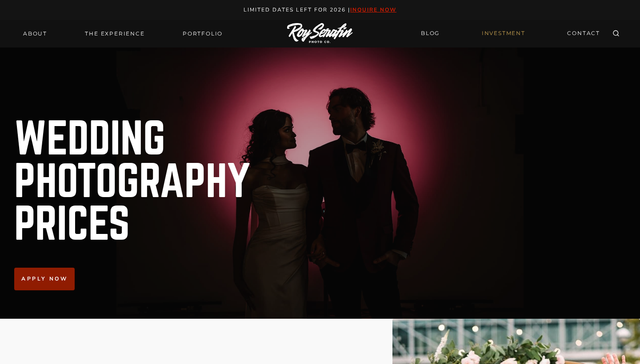 Image resolution: width=640 pixels, height=364 pixels. What do you see at coordinates (123, 34) in the screenshot?
I see `nav: Primary Navigation` at bounding box center [123, 34].